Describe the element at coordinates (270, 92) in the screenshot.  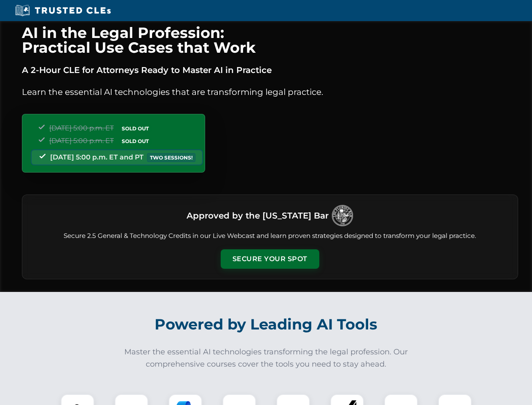
I see `p: Learn the essential AI technologies that are transforming legal practice.` at that location.